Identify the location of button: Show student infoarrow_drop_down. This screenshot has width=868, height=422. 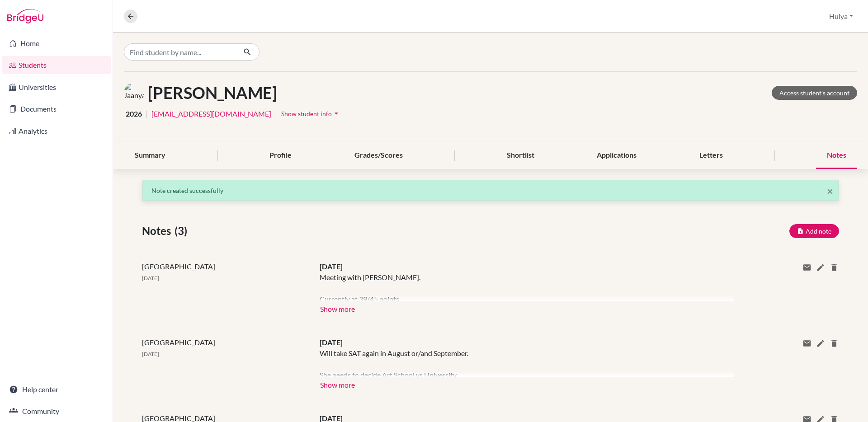
(311, 114).